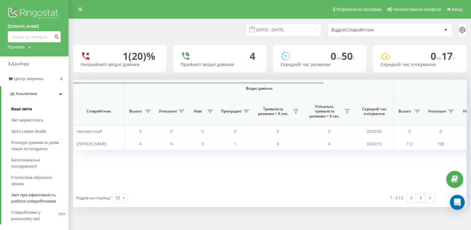 Image resolution: width=471 pixels, height=230 pixels. I want to click on div: Відділ/Співробітник, so click(368, 30).